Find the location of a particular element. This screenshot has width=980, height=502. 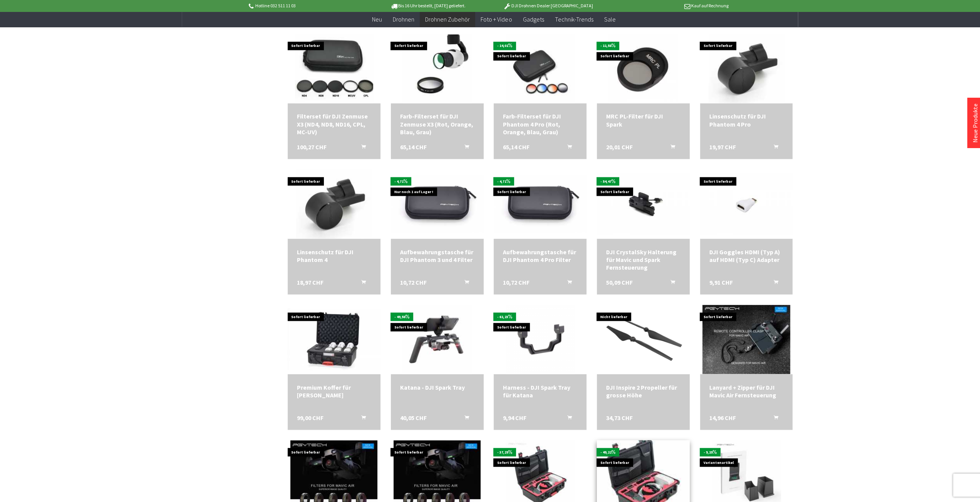

a: Aufbewahrungstasche für DJI Phantom 4 Pro Filter 10,72 CHF In den Warenkorb is located at coordinates (540, 256).